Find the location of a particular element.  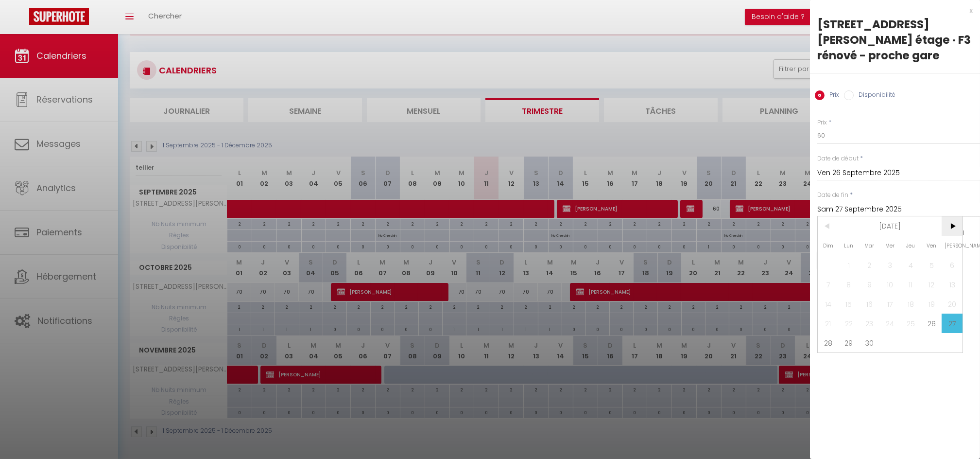

span: 19 is located at coordinates (931, 304).